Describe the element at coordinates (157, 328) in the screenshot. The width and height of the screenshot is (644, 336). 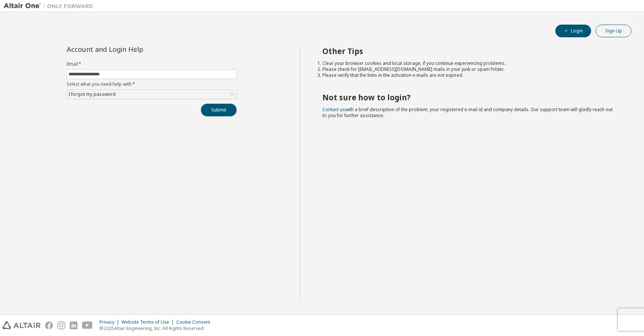
I see `p: © 2025 Altair Engineering, Inc. All Rights Reserved.` at that location.